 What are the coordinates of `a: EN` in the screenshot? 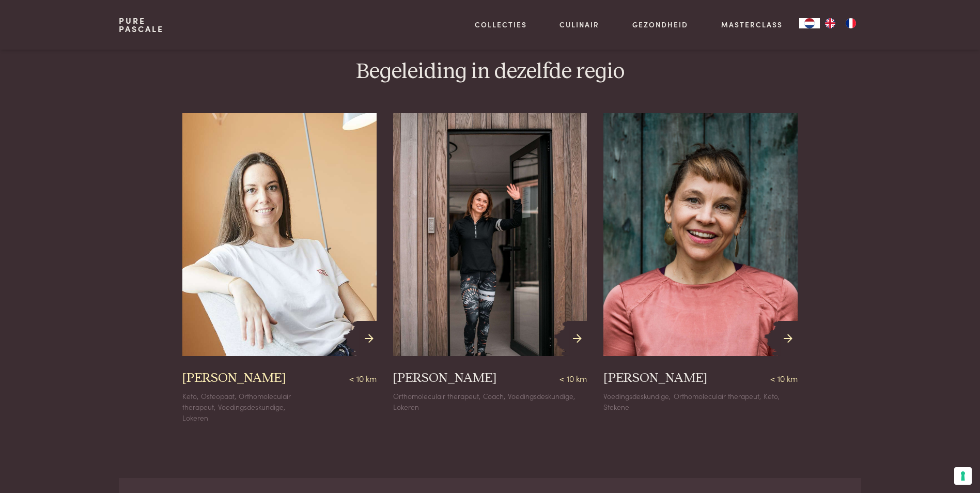 It's located at (830, 23).